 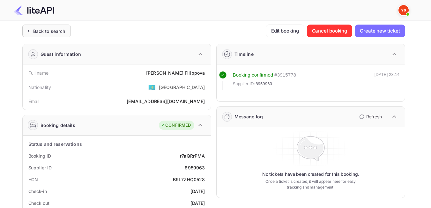 I want to click on div: Back to search, so click(x=49, y=31).